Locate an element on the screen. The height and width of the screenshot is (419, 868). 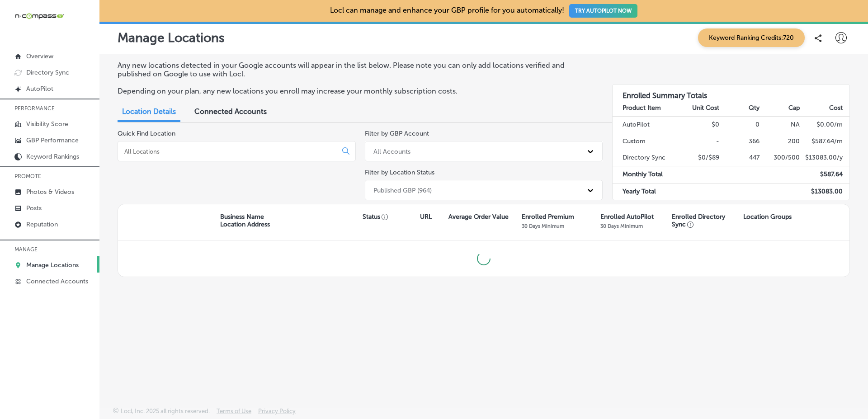
p: Visibility Score is located at coordinates (47, 124).